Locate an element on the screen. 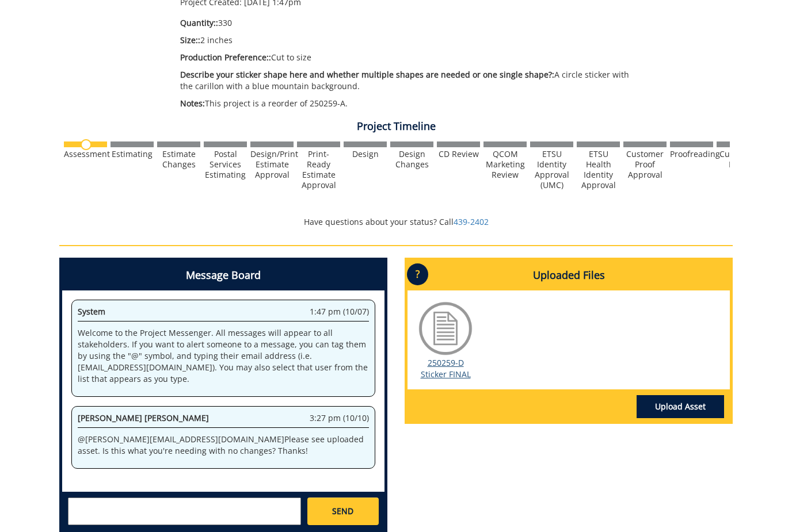 The image size is (792, 532). div: Customer Proof Approval is located at coordinates (645, 165).